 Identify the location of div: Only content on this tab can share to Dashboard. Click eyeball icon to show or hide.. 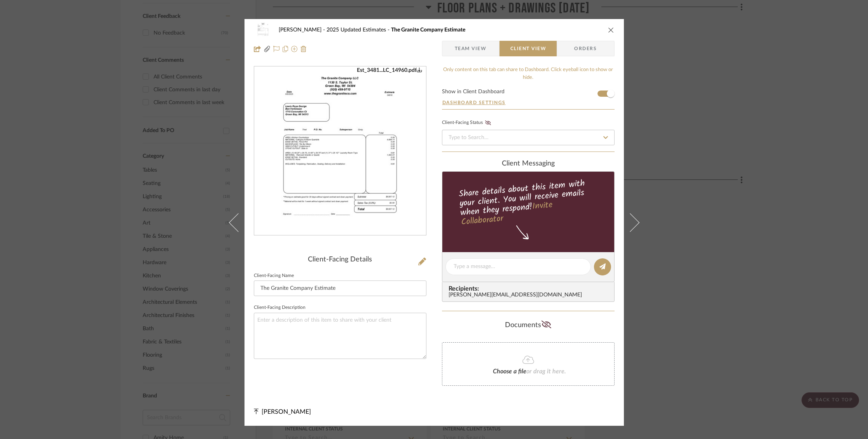
(528, 74).